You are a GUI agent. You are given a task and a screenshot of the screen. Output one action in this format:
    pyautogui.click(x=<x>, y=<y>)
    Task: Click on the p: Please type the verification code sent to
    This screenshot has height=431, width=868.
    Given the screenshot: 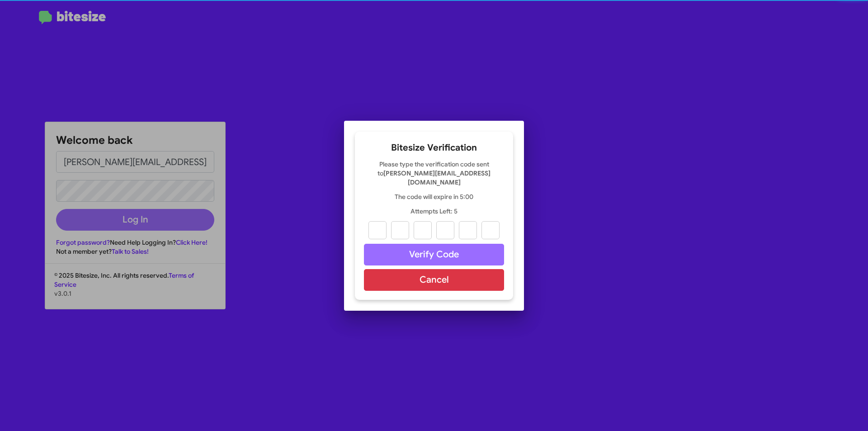 What is the action you would take?
    pyautogui.click(x=434, y=173)
    